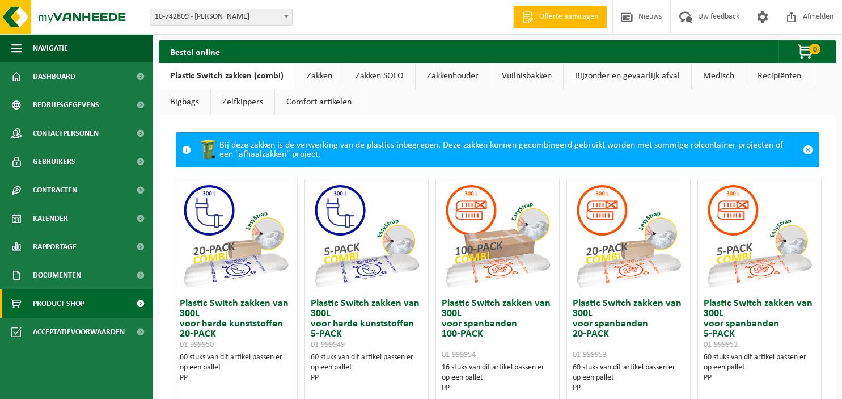  What do you see at coordinates (366, 236) in the screenshot?
I see `img: 01-999949` at bounding box center [366, 236].